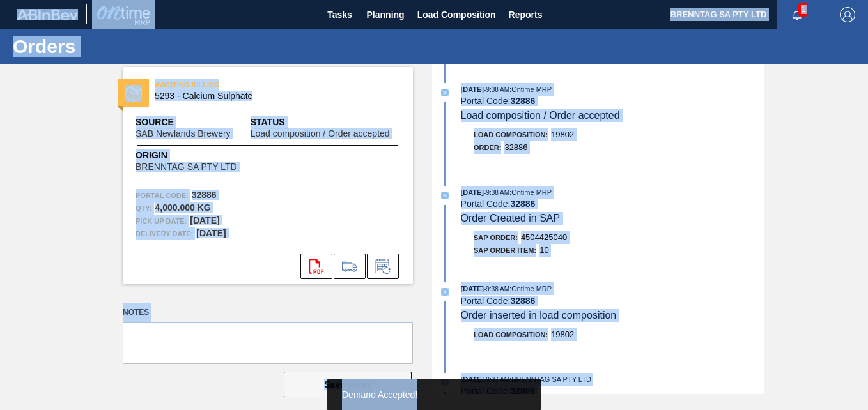 The image size is (868, 410). I want to click on span: BRENNTAG SA PTY LTD, so click(186, 167).